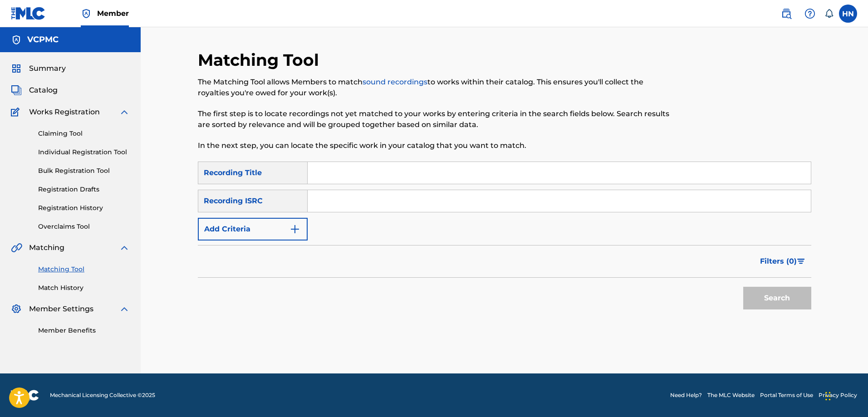 Image resolution: width=868 pixels, height=417 pixels. Describe the element at coordinates (42, 39) in the screenshot. I see `h5: VCPMC` at that location.